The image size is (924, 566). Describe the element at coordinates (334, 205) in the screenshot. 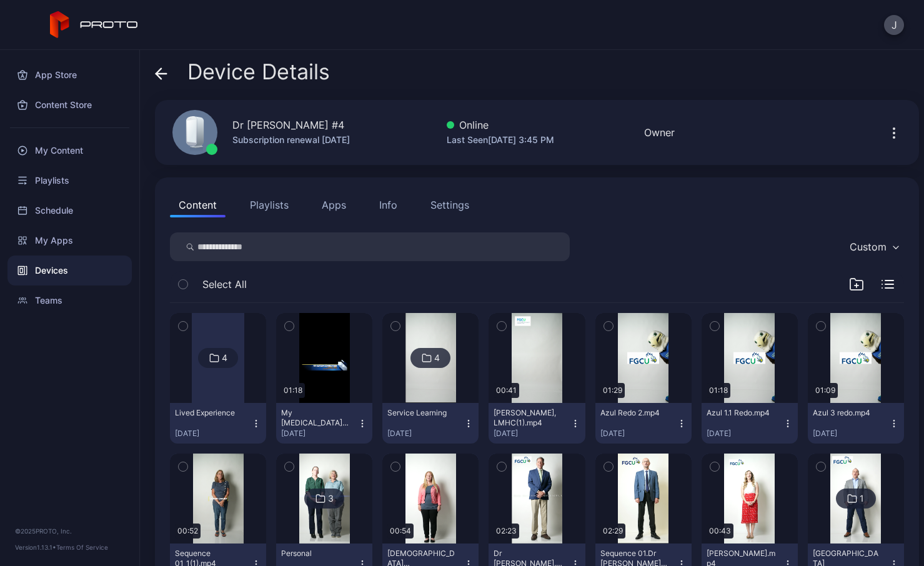

I see `button: Apps` at that location.